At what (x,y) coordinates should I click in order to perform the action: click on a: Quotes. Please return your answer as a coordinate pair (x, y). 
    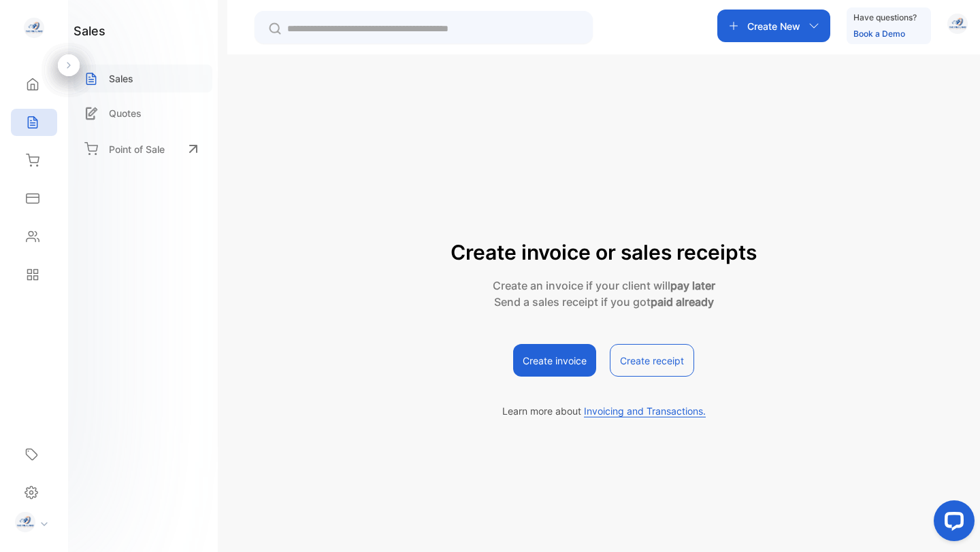
    Looking at the image, I should click on (143, 113).